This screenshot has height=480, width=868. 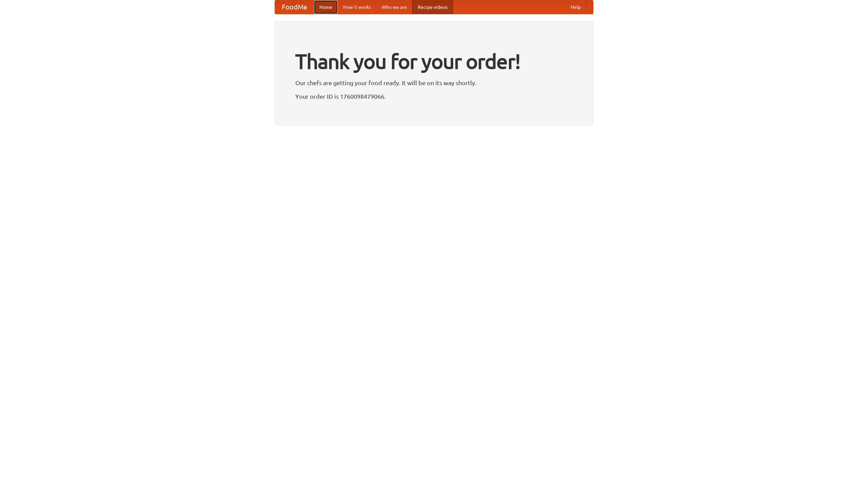 I want to click on a: FoodMe, so click(x=294, y=7).